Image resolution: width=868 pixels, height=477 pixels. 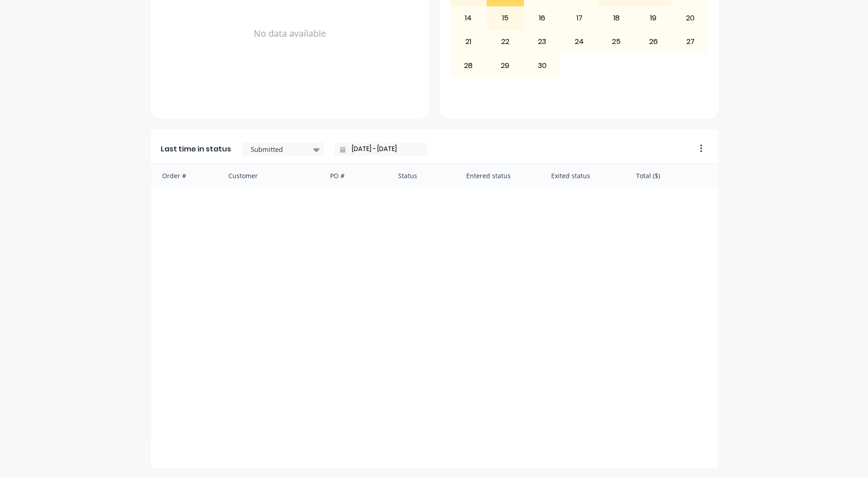 I want to click on div: Customer, so click(x=270, y=176).